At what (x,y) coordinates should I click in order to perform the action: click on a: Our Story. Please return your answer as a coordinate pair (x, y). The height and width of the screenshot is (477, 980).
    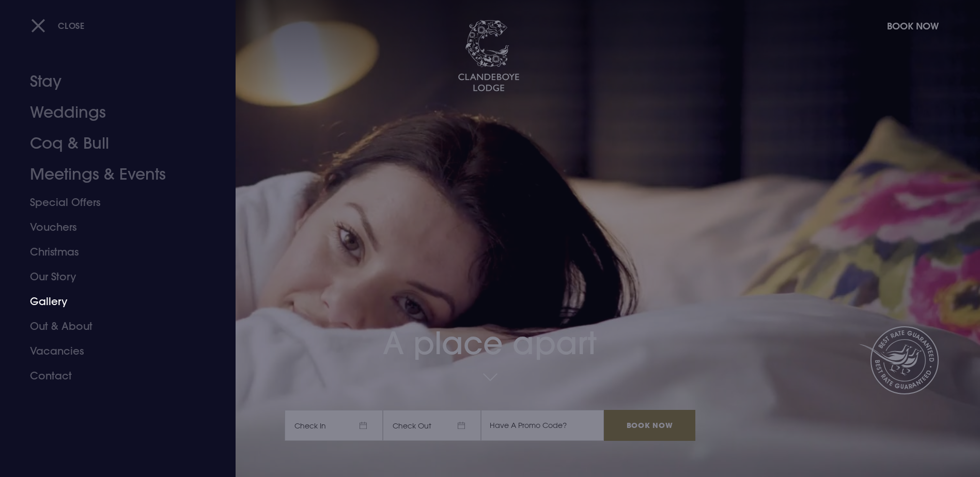
    Looking at the image, I should click on (112, 277).